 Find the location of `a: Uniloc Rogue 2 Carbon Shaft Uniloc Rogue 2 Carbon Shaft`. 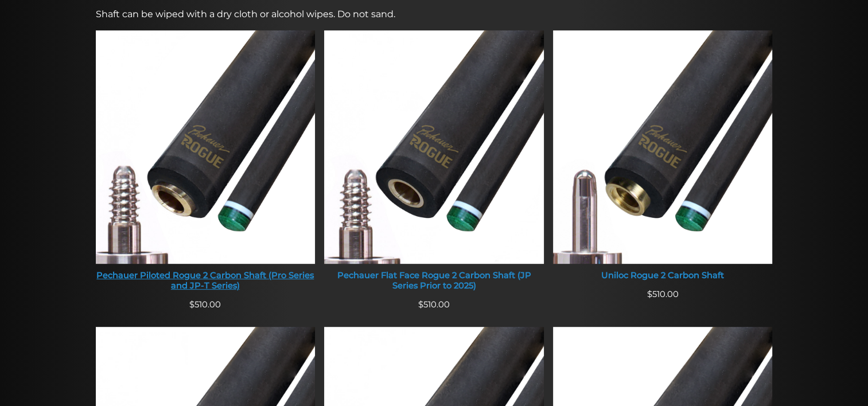

a: Uniloc Rogue 2 Carbon Shaft Uniloc Rogue 2 Carbon Shaft is located at coordinates (662, 159).